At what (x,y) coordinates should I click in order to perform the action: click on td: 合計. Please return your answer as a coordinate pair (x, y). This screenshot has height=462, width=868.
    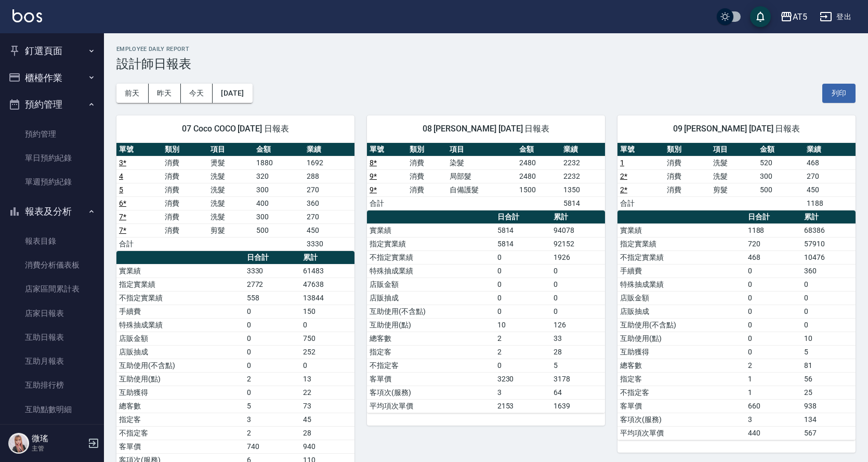
    Looking at the image, I should click on (641, 203).